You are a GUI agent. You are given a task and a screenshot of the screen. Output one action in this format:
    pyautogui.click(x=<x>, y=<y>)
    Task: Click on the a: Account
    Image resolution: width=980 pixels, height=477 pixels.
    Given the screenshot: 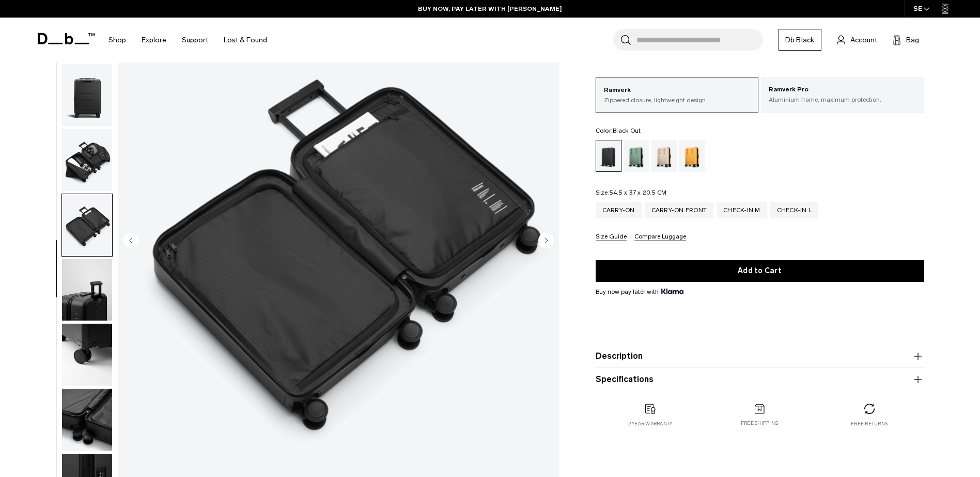 What is the action you would take?
    pyautogui.click(x=857, y=40)
    